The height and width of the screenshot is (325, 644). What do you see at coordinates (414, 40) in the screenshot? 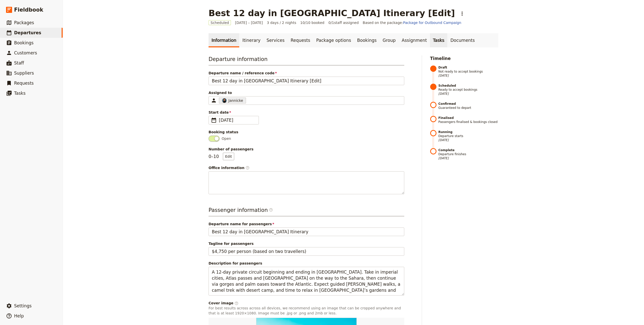
I see `a: Assignment` at bounding box center [414, 40].